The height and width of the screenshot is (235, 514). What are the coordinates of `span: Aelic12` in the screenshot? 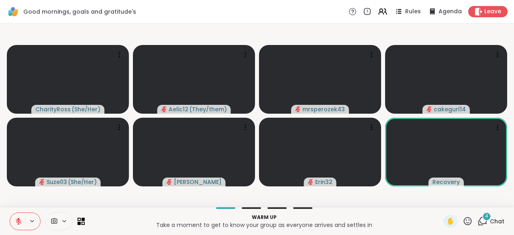 It's located at (178, 109).